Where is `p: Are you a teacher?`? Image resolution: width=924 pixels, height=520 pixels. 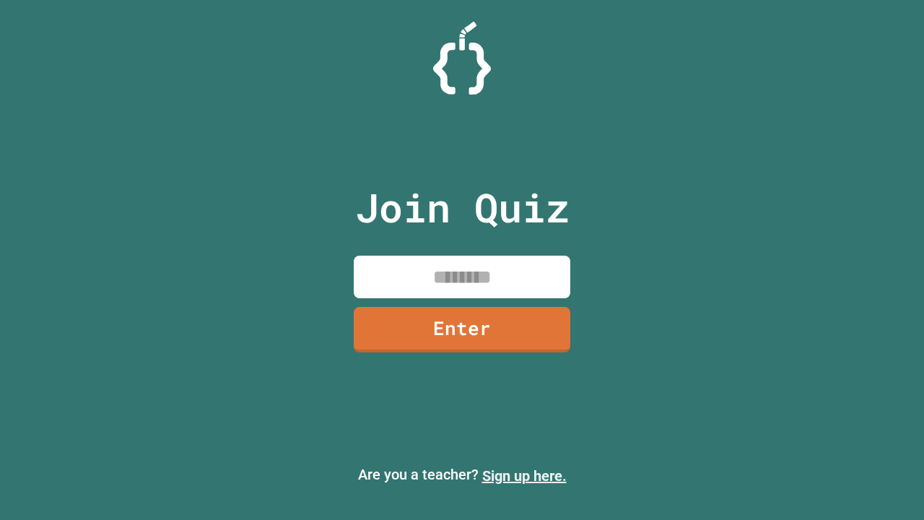 p: Are you a teacher? is located at coordinates (462, 475).